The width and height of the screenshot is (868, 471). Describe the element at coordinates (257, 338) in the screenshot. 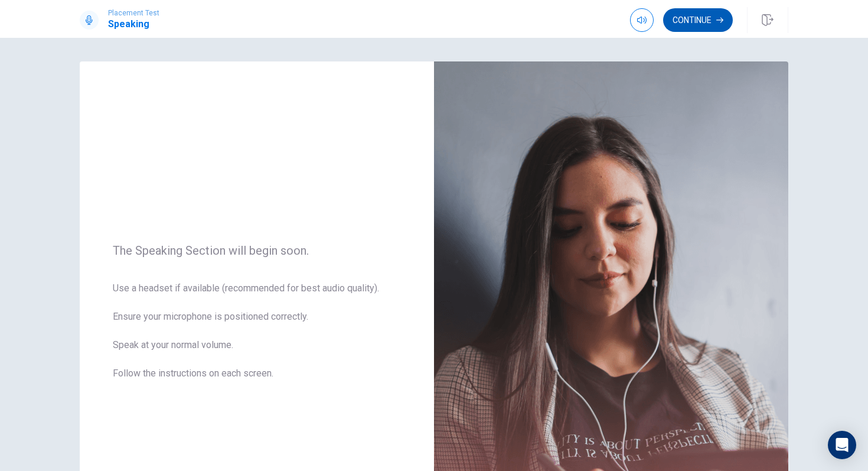

I see `span: Use a headset if available (recommended for best audio quality). Ensure your microphone is positi...` at that location.